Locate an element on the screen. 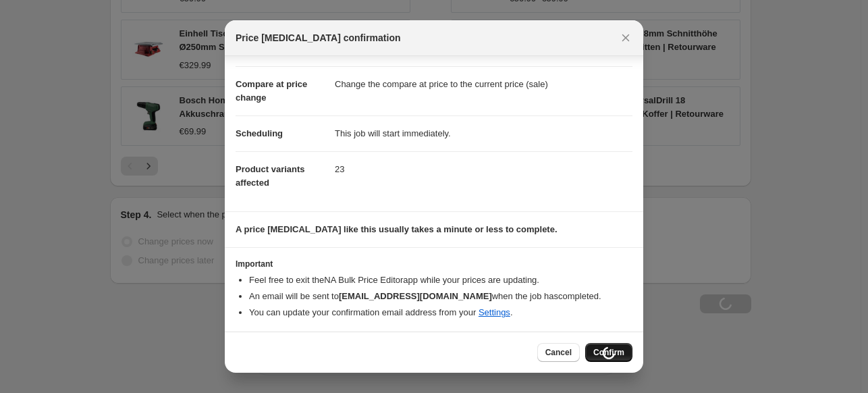  li: Feel free to exit the NA Bulk Price Editor app while your prices are updating. is located at coordinates (441, 280).